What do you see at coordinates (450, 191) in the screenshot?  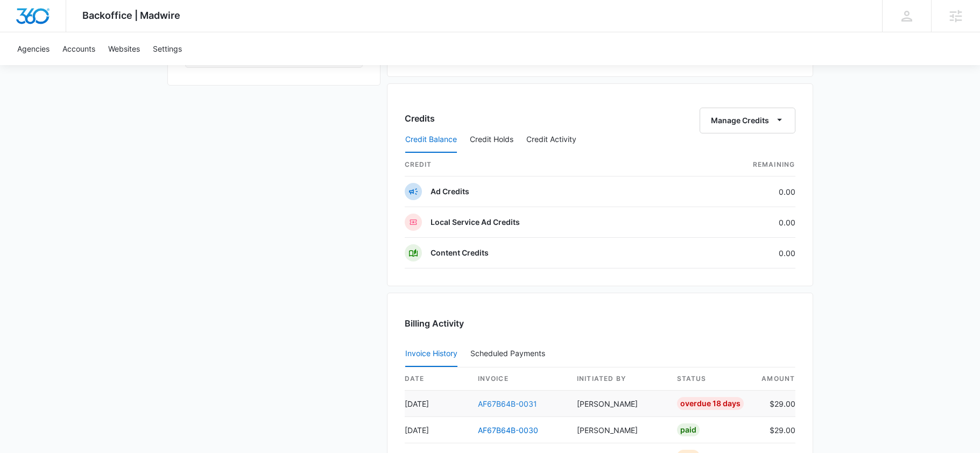 I see `p: Ad Credits` at bounding box center [450, 191].